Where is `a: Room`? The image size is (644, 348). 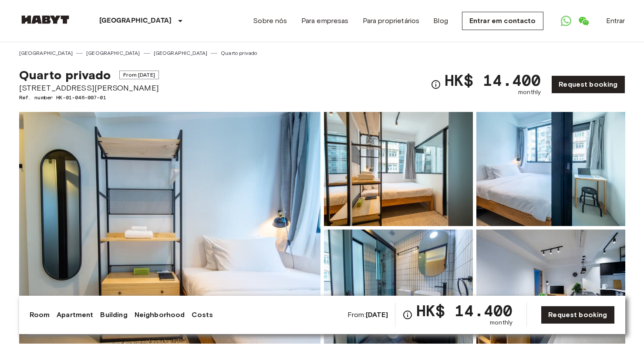 a: Room is located at coordinates (39, 315).